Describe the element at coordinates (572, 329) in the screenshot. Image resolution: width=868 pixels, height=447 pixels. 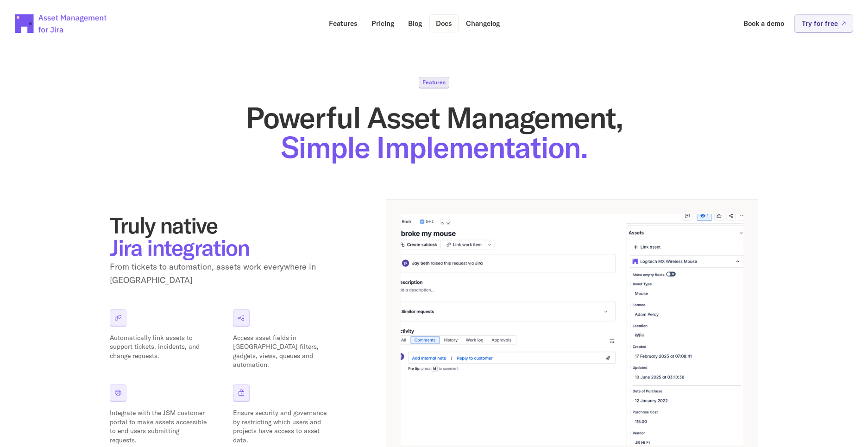
I see `img: App` at that location.